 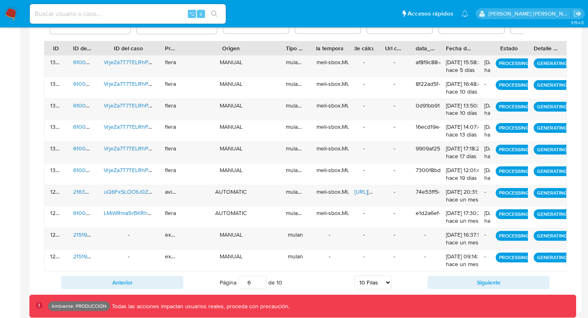 What do you see at coordinates (530, 13) in the screenshot?
I see `p: stella.andriano@mercadolibre.com` at bounding box center [530, 13].